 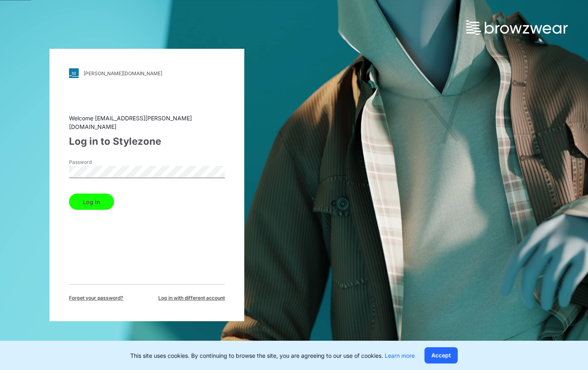 What do you see at coordinates (96, 298) in the screenshot?
I see `span: Forget your password?` at bounding box center [96, 298].